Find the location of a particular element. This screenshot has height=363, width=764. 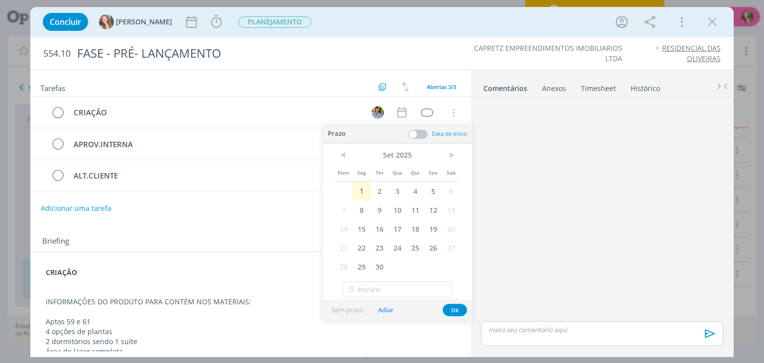

p: Área de lazer completa is located at coordinates (250, 352).